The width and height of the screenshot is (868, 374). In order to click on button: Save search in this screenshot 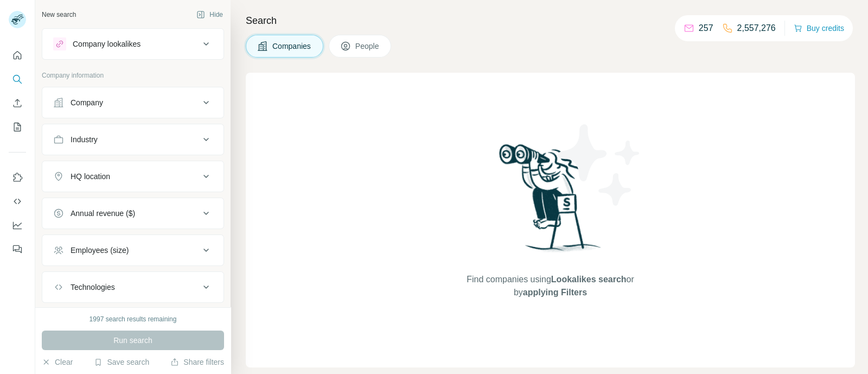, I will do `click(121, 362)`.